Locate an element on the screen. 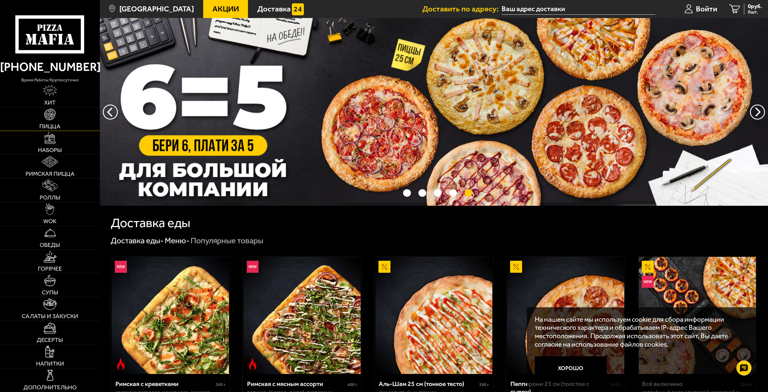 Image resolution: width=768 pixels, height=392 pixels. span: Доставить по адресу: is located at coordinates (462, 9).